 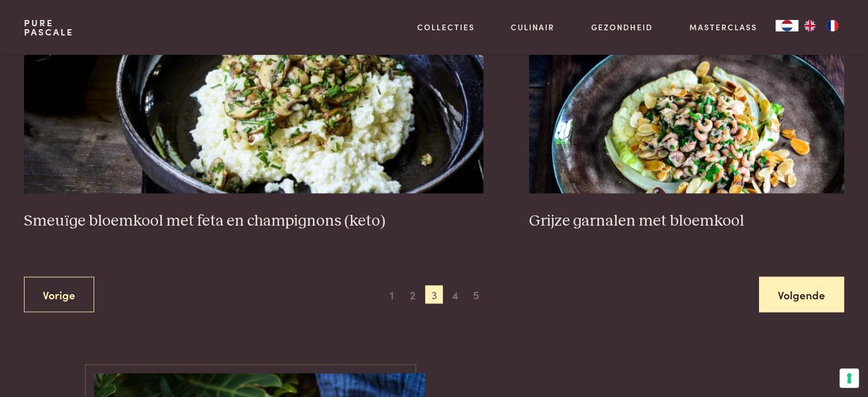 What do you see at coordinates (445, 27) in the screenshot?
I see `a: Collecties` at bounding box center [445, 27].